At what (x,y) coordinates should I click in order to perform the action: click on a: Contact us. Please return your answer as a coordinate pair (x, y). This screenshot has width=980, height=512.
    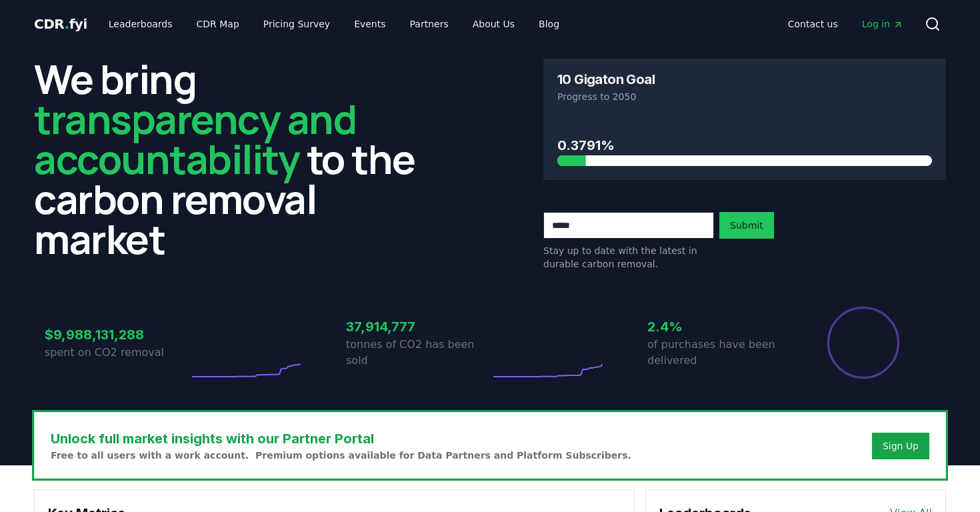
    Looking at the image, I should click on (813, 24).